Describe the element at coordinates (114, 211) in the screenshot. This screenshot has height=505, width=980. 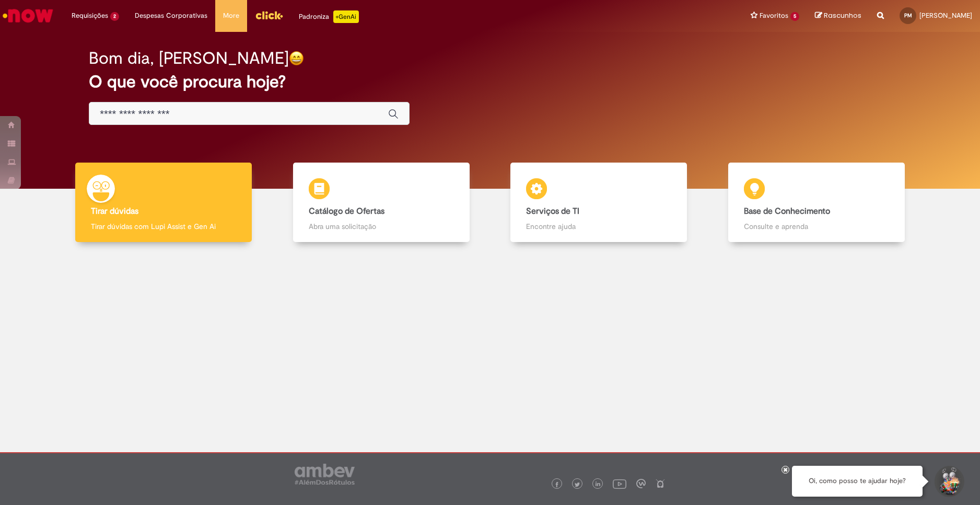
I see `b: Tirar dúvidas` at that location.